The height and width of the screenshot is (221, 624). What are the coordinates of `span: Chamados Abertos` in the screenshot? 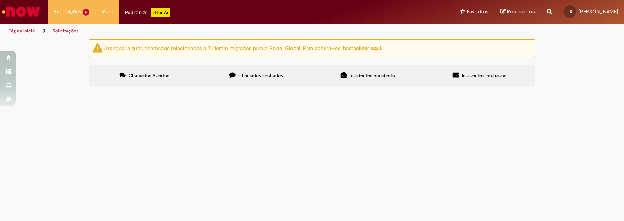 It's located at (149, 76).